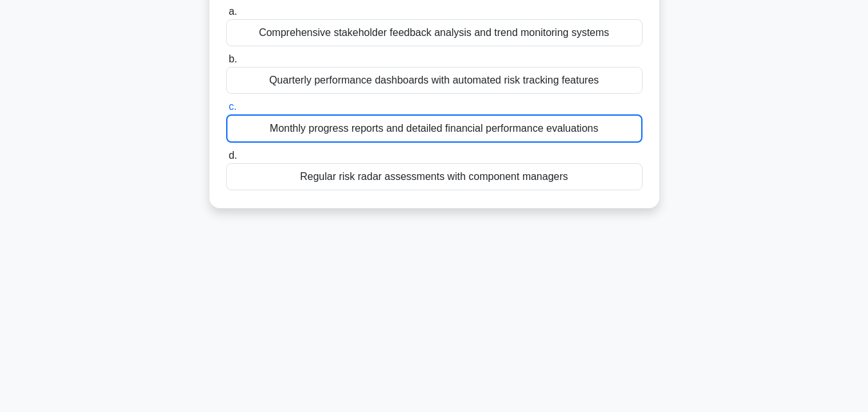 The width and height of the screenshot is (868, 412). Describe the element at coordinates (434, 177) in the screenshot. I see `div: Regular risk radar assessments with component managers` at that location.